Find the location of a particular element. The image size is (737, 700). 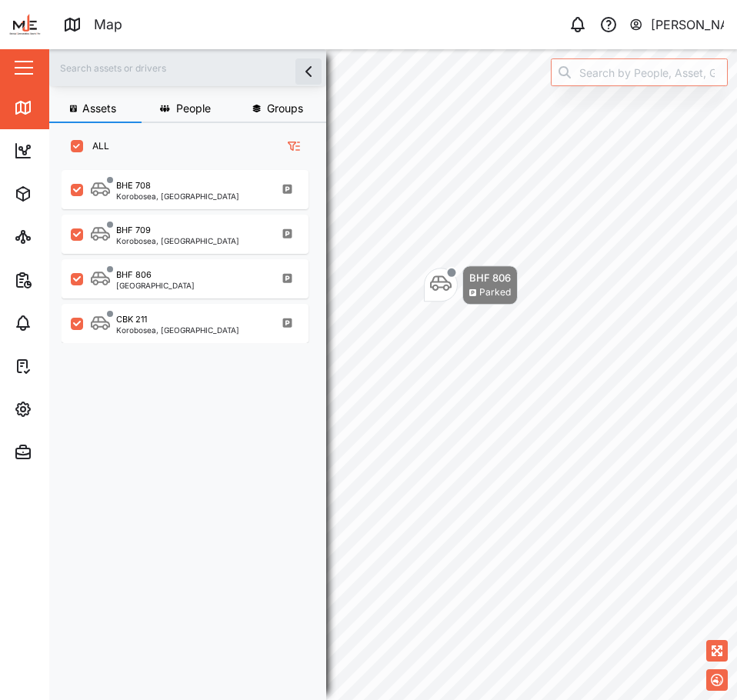

span: People is located at coordinates (193, 108).